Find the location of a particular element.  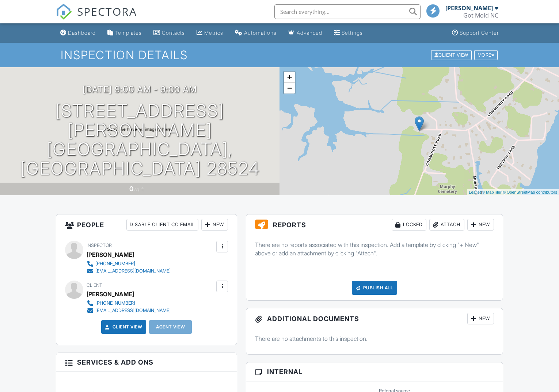

a: SPECTORA is located at coordinates (97, 17).